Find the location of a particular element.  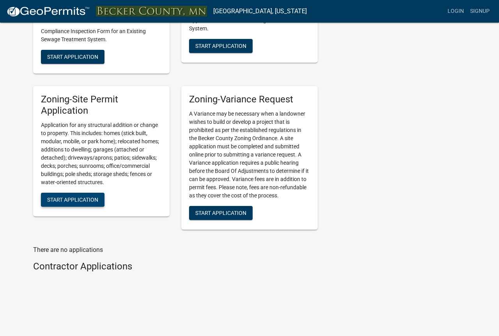

wm-workflow-list-section: Contractor Applications is located at coordinates (175, 268).